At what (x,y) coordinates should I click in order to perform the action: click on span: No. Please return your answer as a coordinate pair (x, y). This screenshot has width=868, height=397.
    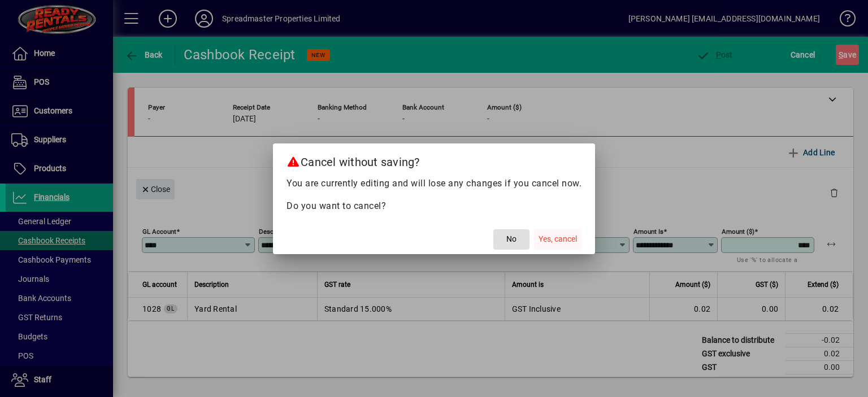
    Looking at the image, I should click on (512, 239).